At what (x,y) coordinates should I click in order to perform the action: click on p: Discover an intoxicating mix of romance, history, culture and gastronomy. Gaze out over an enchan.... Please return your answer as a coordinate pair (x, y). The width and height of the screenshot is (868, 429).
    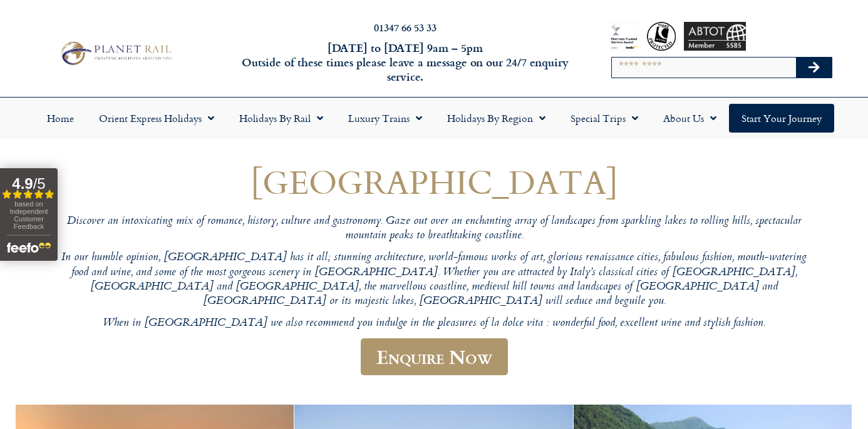
    Looking at the image, I should click on (434, 229).